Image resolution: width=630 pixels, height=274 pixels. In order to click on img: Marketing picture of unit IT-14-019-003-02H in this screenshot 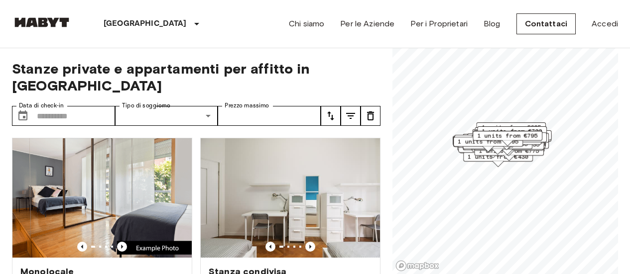, I will do `click(290, 198)`.